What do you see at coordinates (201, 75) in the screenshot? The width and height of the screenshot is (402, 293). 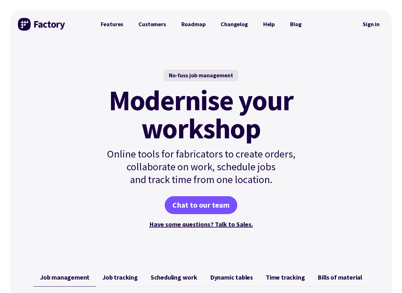 I see `div: No-fuss job management` at bounding box center [201, 75].